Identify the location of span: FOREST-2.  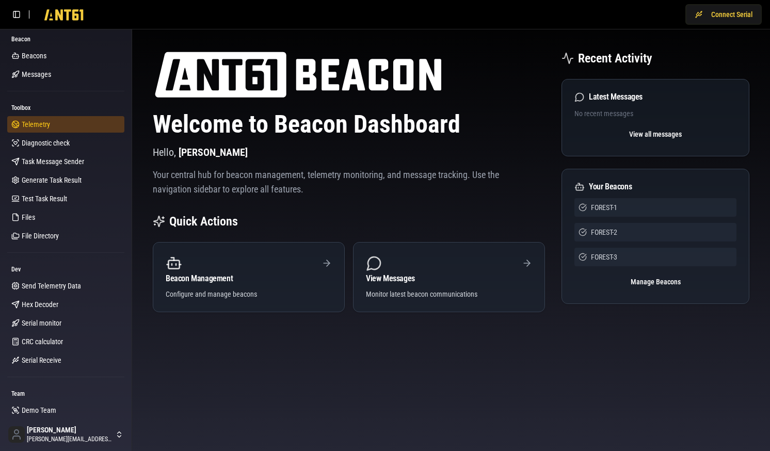
(604, 232).